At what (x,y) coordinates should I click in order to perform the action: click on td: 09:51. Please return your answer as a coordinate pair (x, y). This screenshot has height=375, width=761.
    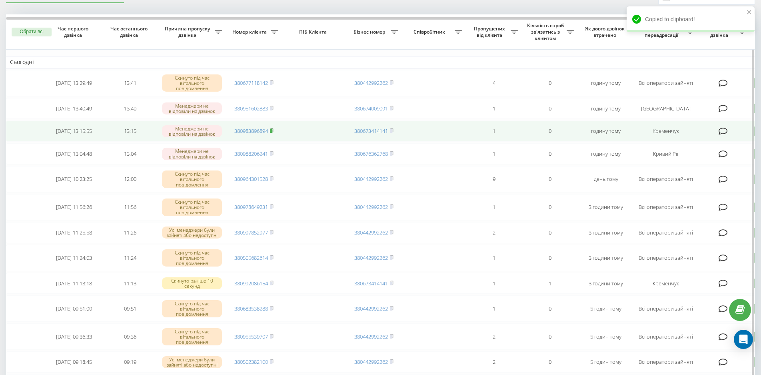
    Looking at the image, I should click on (130, 308).